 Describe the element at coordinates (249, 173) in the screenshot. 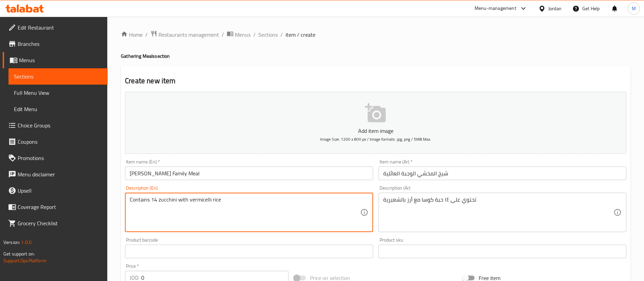

I see `input: Enter name En` at that location.